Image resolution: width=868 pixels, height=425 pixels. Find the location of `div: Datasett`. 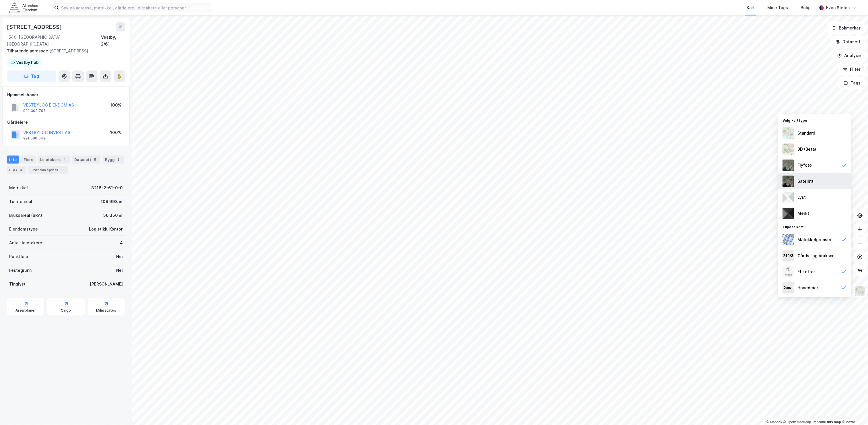

div: Datasett is located at coordinates (86, 159).